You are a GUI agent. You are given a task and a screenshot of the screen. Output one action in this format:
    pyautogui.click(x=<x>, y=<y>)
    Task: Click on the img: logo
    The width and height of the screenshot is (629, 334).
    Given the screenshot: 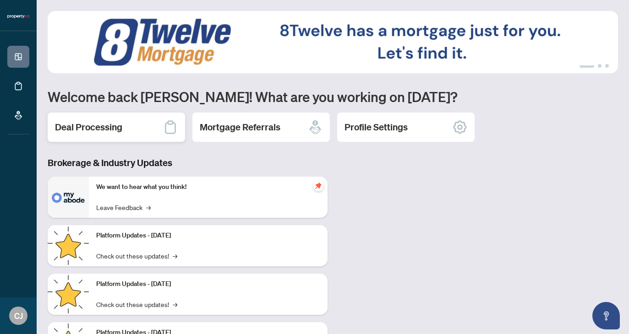 What is the action you would take?
    pyautogui.click(x=18, y=16)
    